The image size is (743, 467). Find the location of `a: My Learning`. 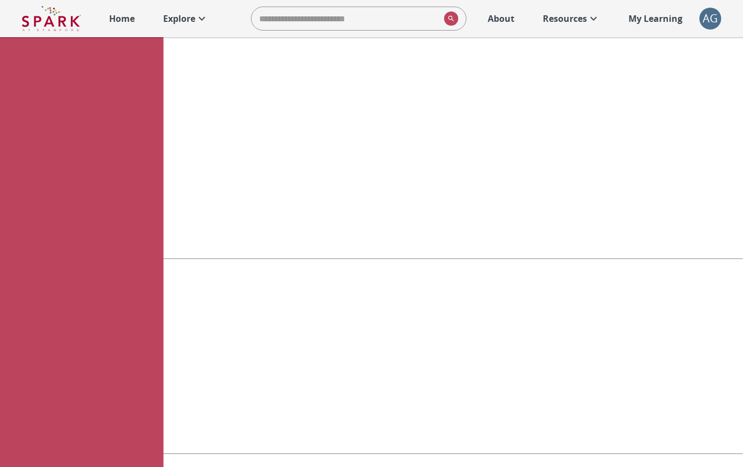

a: My Learning is located at coordinates (656, 19).